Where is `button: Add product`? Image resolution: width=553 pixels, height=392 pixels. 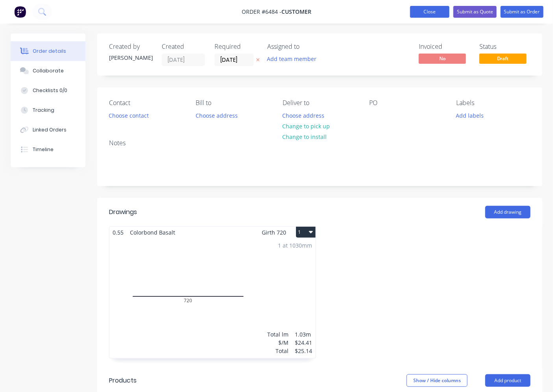
button: Add product is located at coordinates (508, 381).